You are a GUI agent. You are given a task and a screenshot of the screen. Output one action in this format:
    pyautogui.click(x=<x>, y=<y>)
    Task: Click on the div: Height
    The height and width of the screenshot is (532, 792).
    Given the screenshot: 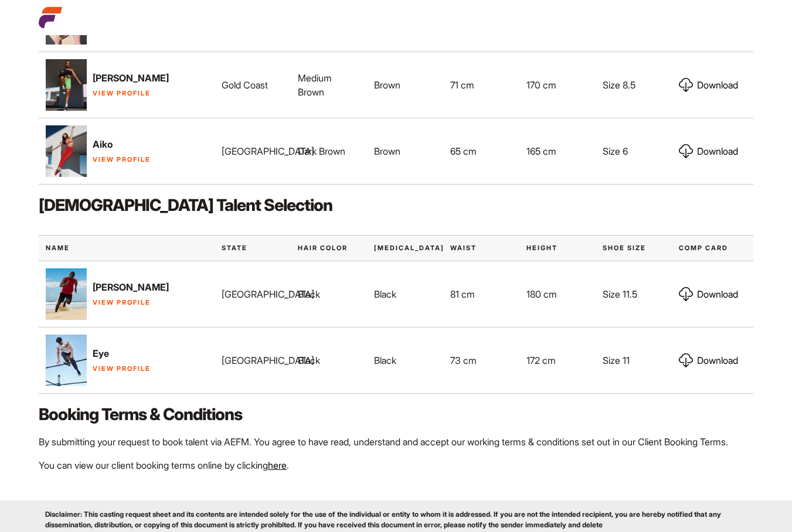 What is the action you would take?
    pyautogui.click(x=557, y=248)
    